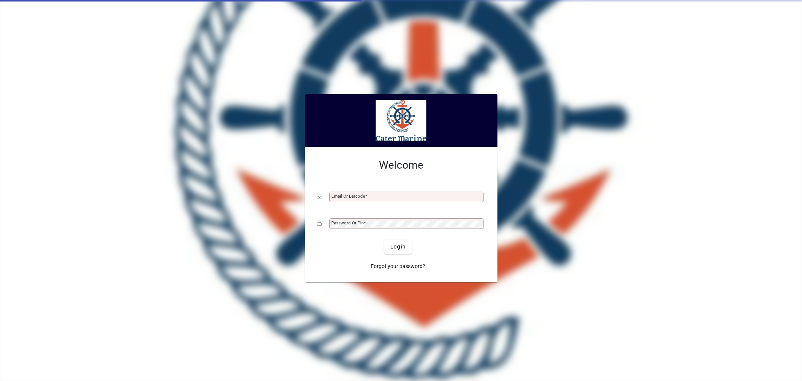 Image resolution: width=802 pixels, height=381 pixels. Describe the element at coordinates (348, 196) in the screenshot. I see `mat-label: Email or Barcode` at that location.